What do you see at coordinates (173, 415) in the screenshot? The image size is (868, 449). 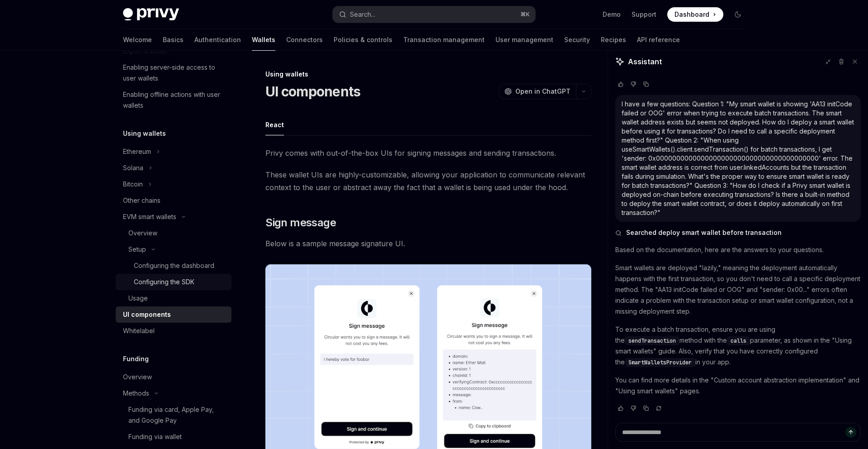 I see `a: Funding via card, Apple Pay, and Google Pay` at bounding box center [173, 415].